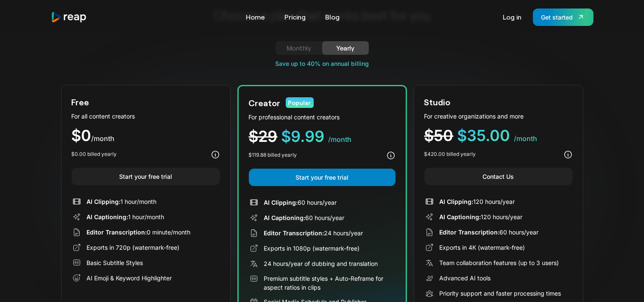 The image size is (644, 302). I want to click on div: AI Emoji & Keyword Highlighter, so click(129, 277).